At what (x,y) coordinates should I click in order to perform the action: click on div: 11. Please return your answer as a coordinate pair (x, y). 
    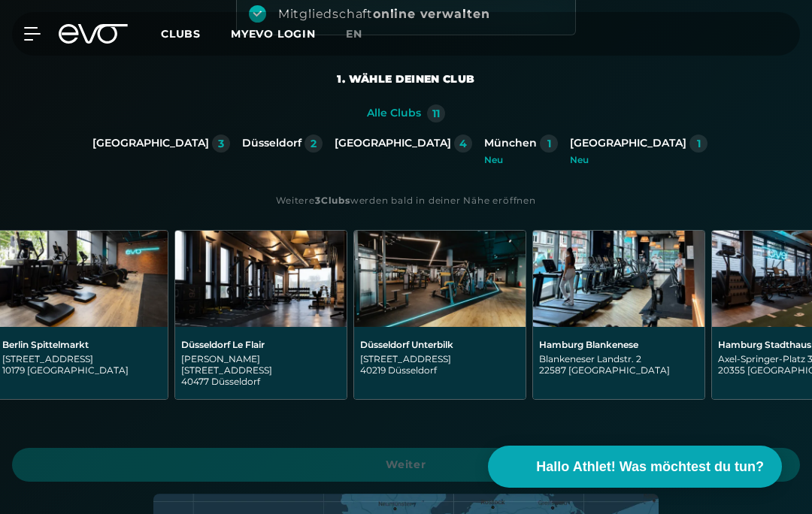
    Looking at the image, I should click on (436, 113).